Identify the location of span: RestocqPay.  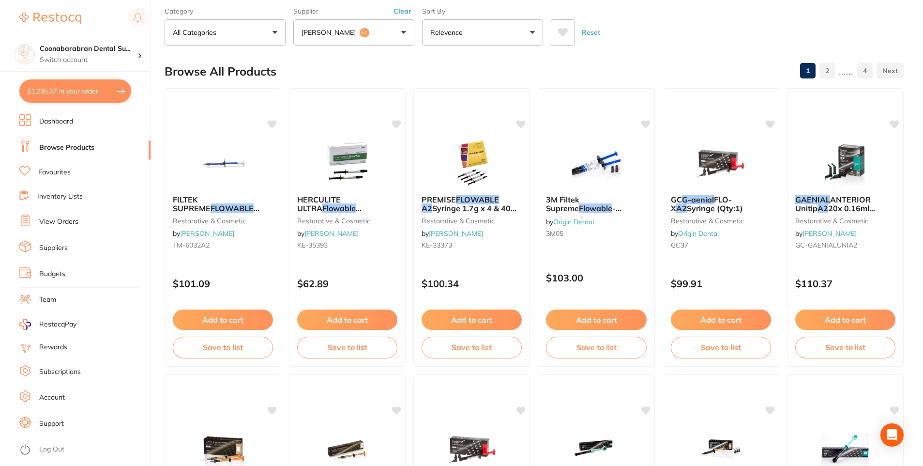
(58, 324).